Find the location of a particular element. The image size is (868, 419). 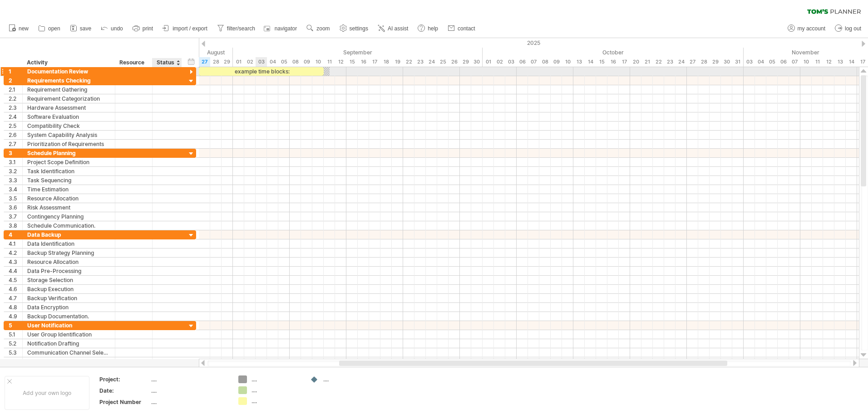

div: Thursday, 2 October 2025 is located at coordinates (500, 62).